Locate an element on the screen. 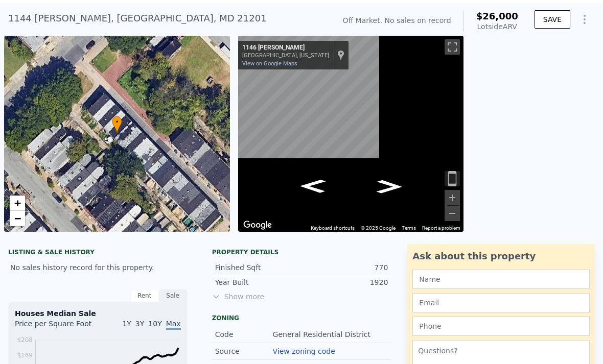  input: Email is located at coordinates (501, 303).